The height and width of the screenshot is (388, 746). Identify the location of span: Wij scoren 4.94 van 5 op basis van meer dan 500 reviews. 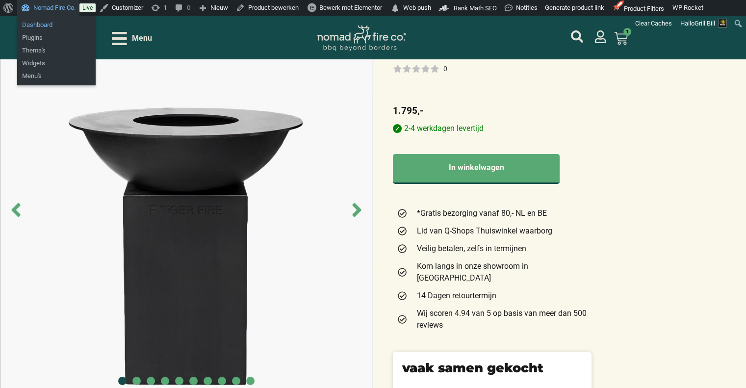
(501, 319).